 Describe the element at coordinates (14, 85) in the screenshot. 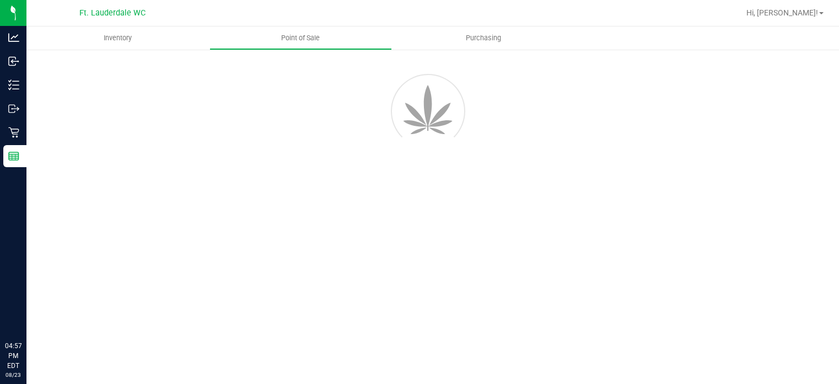

I see `inline-svg: Inventory` at that location.